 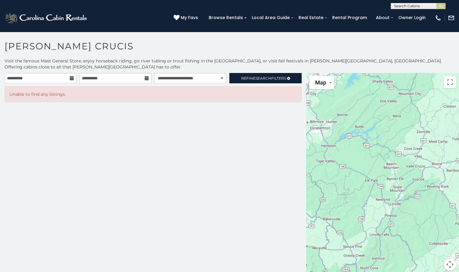 I want to click on a: Browse Rentals, so click(x=226, y=18).